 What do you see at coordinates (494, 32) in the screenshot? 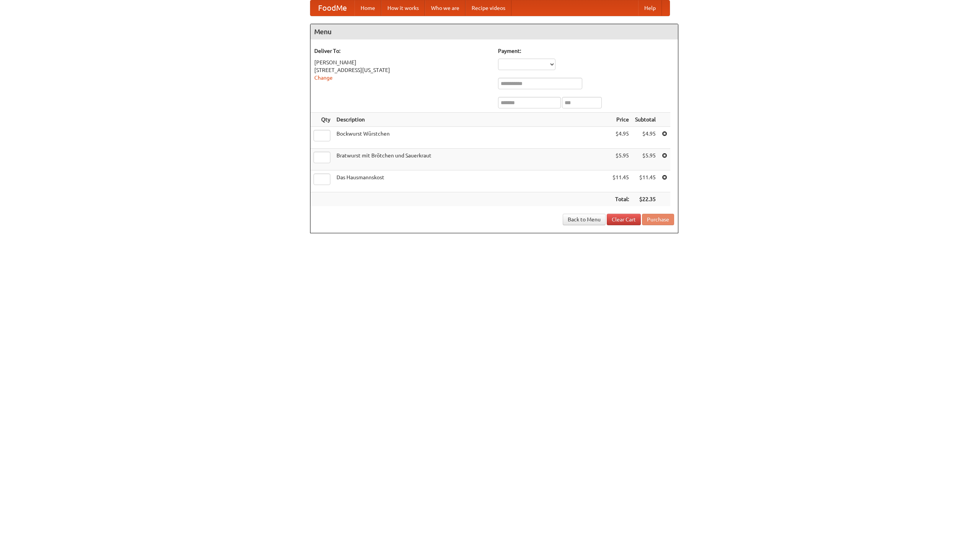
I see `h4: Menu` at bounding box center [494, 32].